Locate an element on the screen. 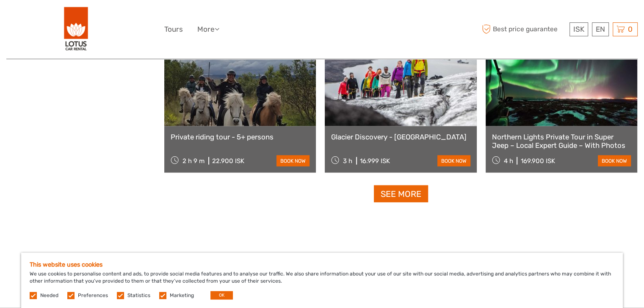 The image size is (644, 308). span: ISK is located at coordinates (578, 29).